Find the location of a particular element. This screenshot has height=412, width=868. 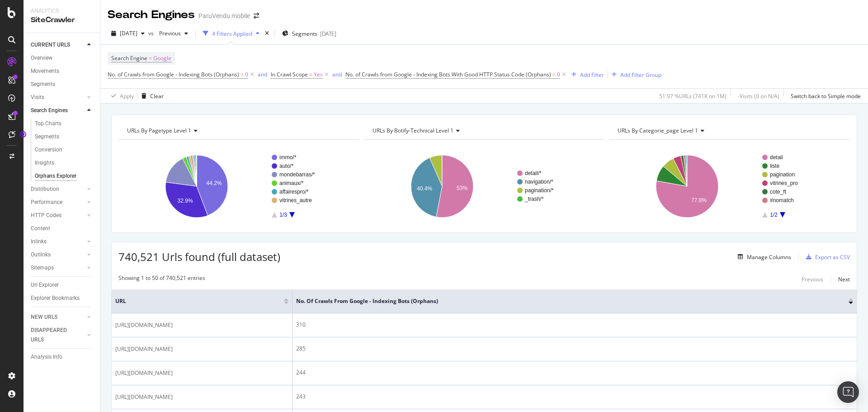

div: ParuVendu mobile is located at coordinates (224, 16).